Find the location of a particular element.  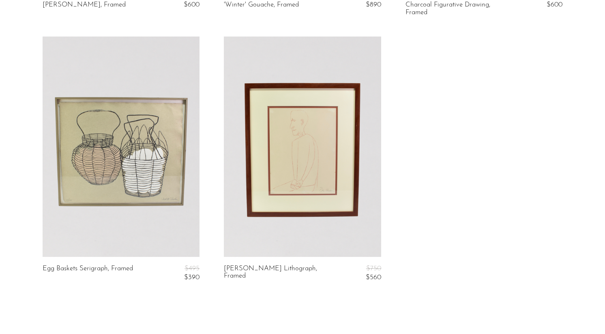

span: $560 is located at coordinates (373, 277).